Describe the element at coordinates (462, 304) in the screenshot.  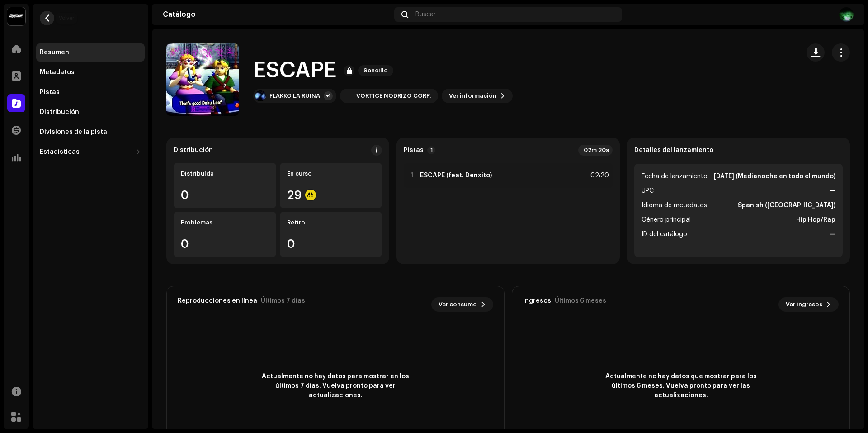
I see `button: Ver consumo` at that location.